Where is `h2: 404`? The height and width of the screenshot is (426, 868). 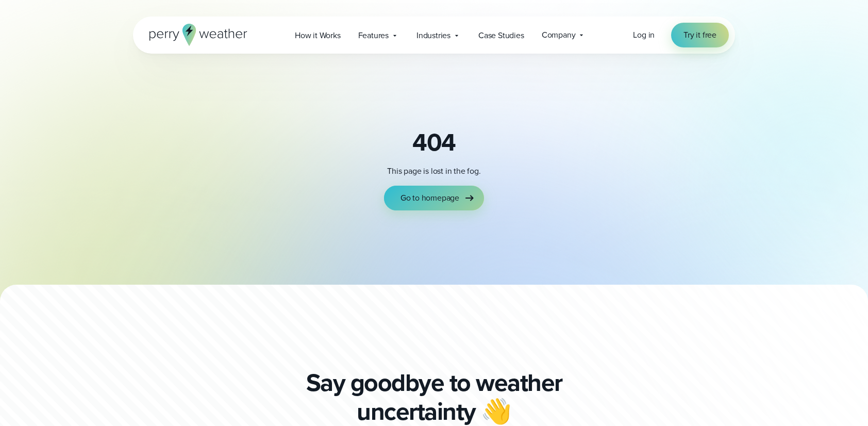 h2: 404 is located at coordinates (434, 142).